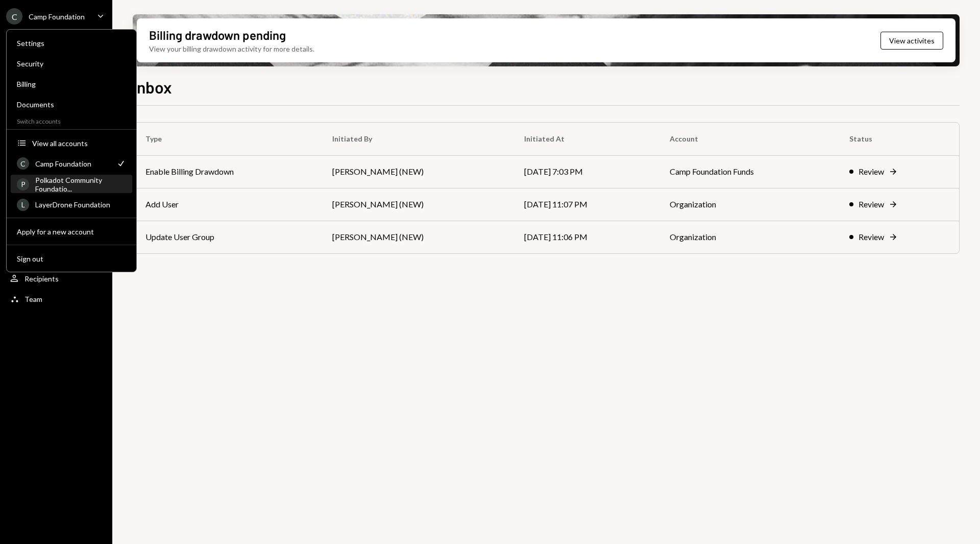 The image size is (980, 544). What do you see at coordinates (71, 105) in the screenshot?
I see `div: Documents` at bounding box center [71, 105].